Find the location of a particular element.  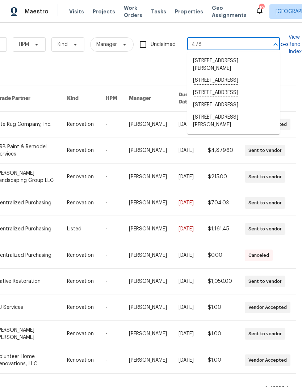

span: Maestro is located at coordinates (37, 12).